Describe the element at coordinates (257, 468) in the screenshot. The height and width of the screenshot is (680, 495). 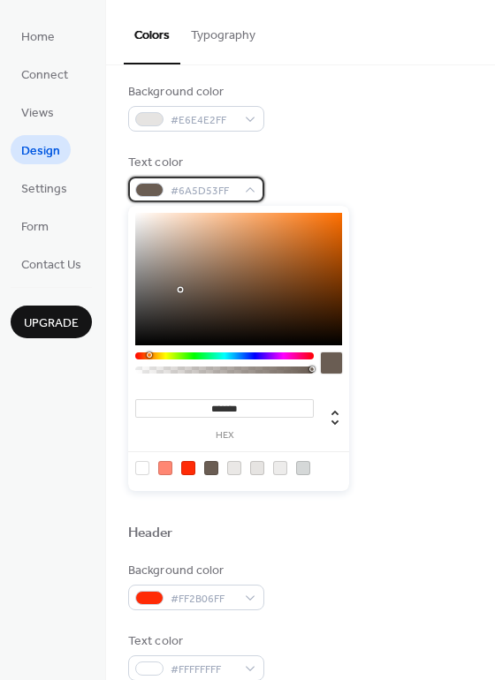
I see `div: rgb(230, 228, 226)` at that location.